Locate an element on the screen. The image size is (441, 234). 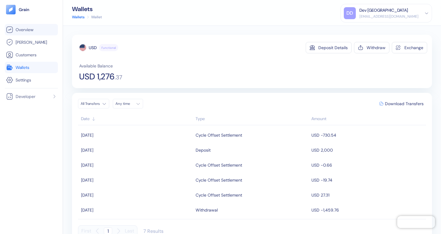
button: Withdraw is located at coordinates (372, 48).